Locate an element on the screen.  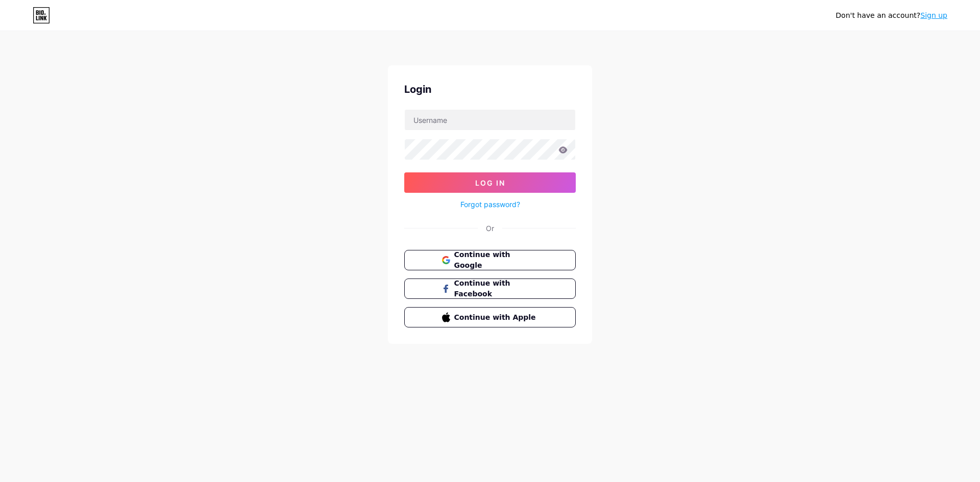
div: Or is located at coordinates (490, 228).